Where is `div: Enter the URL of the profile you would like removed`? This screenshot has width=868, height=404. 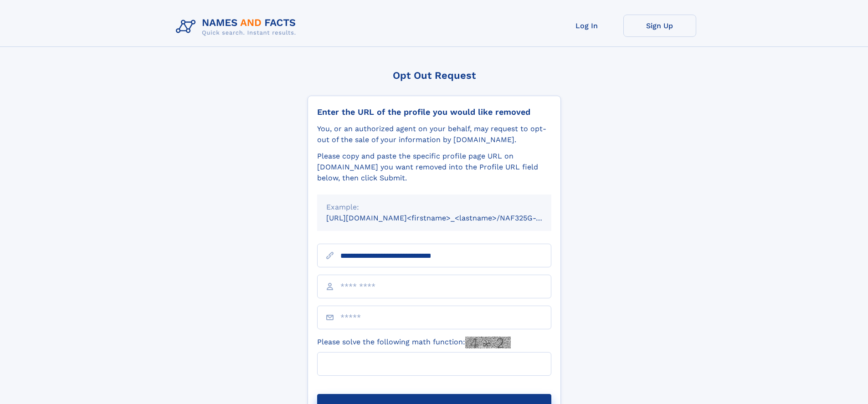
div: Enter the URL of the profile you would like removed is located at coordinates (435, 112).